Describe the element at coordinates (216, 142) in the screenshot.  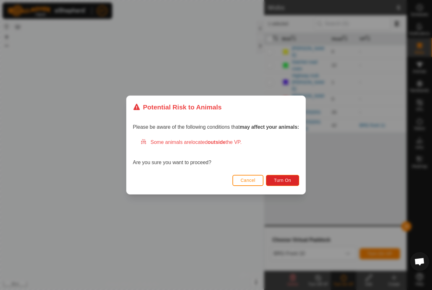
I see `span: located the VP.` at that location.